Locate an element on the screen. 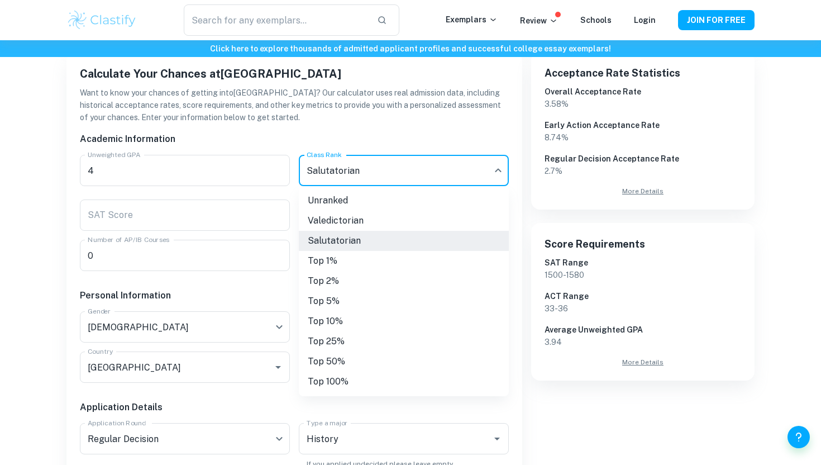  li: Valedictorian is located at coordinates (404, 221).